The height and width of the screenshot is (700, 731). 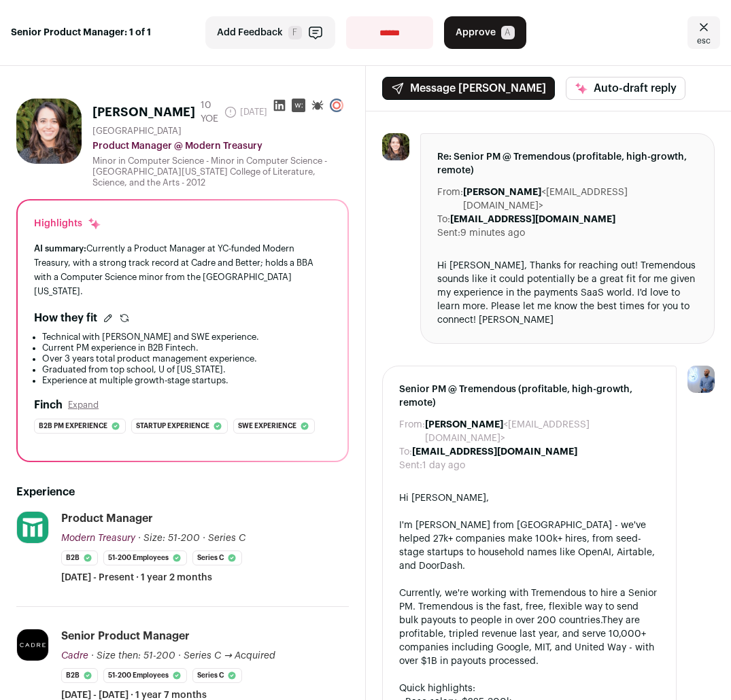 What do you see at coordinates (626, 89) in the screenshot?
I see `button: Auto-draft reply` at bounding box center [626, 89].